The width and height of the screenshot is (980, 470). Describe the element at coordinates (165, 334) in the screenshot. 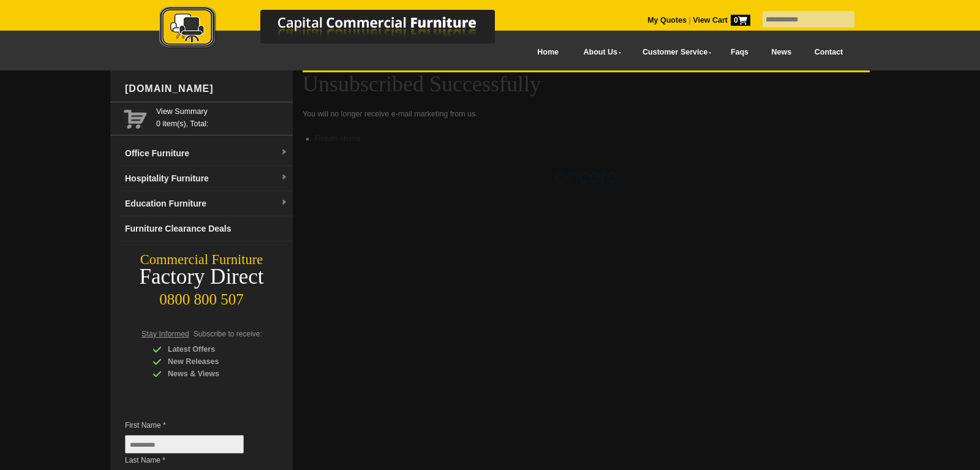

I see `span: Stay Informed` at that location.